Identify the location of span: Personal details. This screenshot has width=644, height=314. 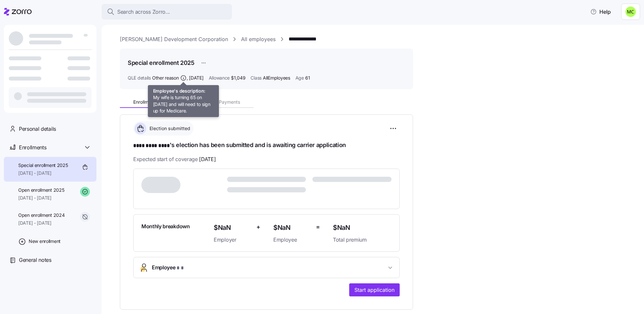
(38, 128).